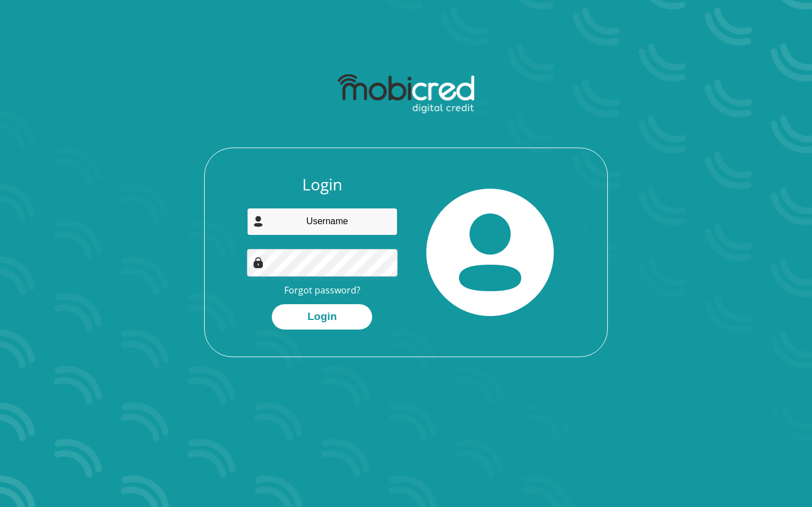 This screenshot has height=507, width=812. What do you see at coordinates (322, 290) in the screenshot?
I see `a: Forgot password?` at bounding box center [322, 290].